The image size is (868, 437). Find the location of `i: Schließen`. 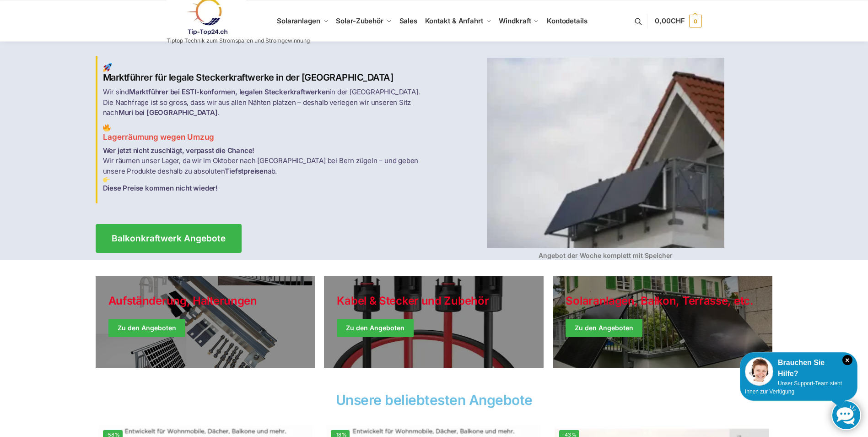

i: Schließen is located at coordinates (847, 360).